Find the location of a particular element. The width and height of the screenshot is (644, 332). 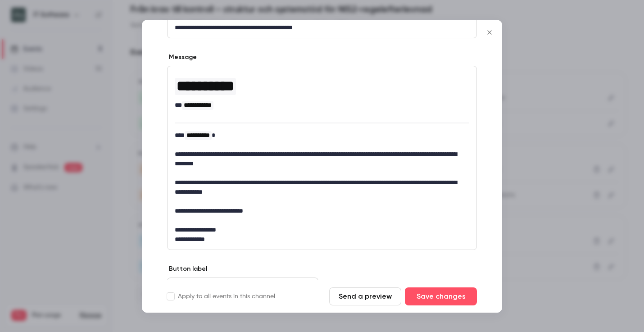

label: Button label is located at coordinates (187, 269).